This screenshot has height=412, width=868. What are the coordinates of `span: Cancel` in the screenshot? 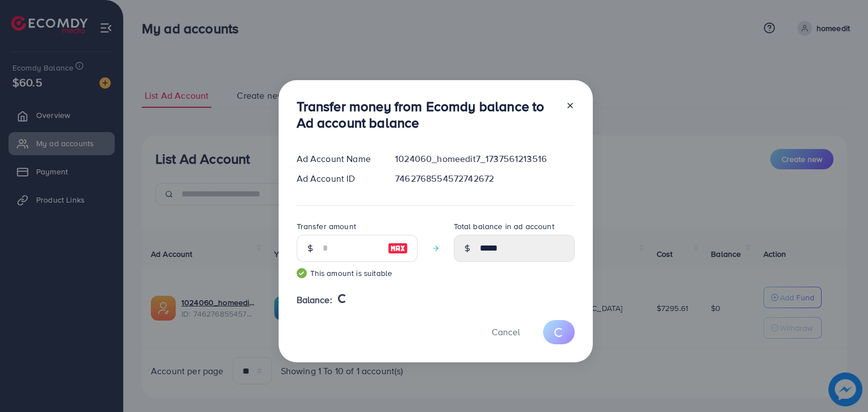 It's located at (506, 332).